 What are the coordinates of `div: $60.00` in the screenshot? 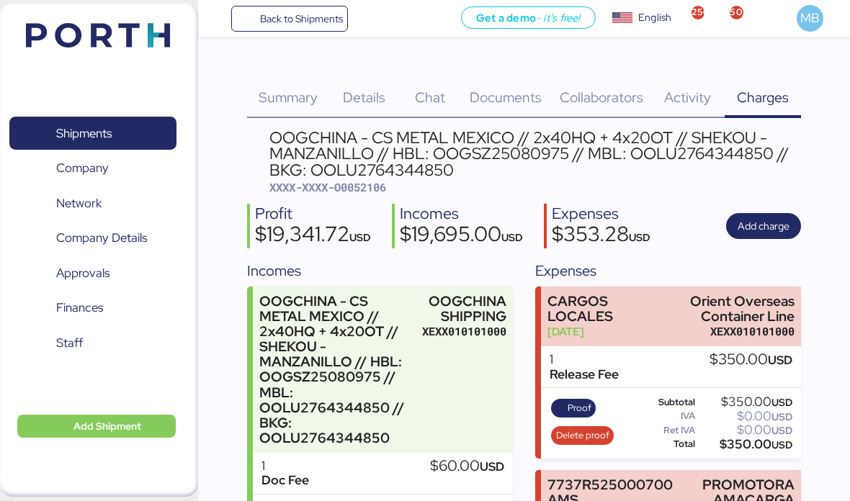 It's located at (467, 467).